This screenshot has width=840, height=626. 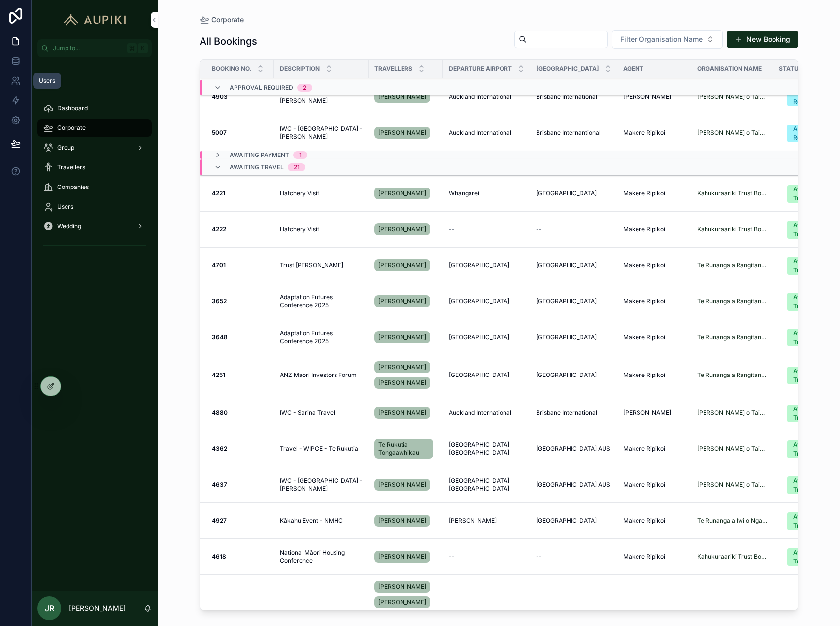 I want to click on span: IWC - Sarina Travel, so click(x=307, y=413).